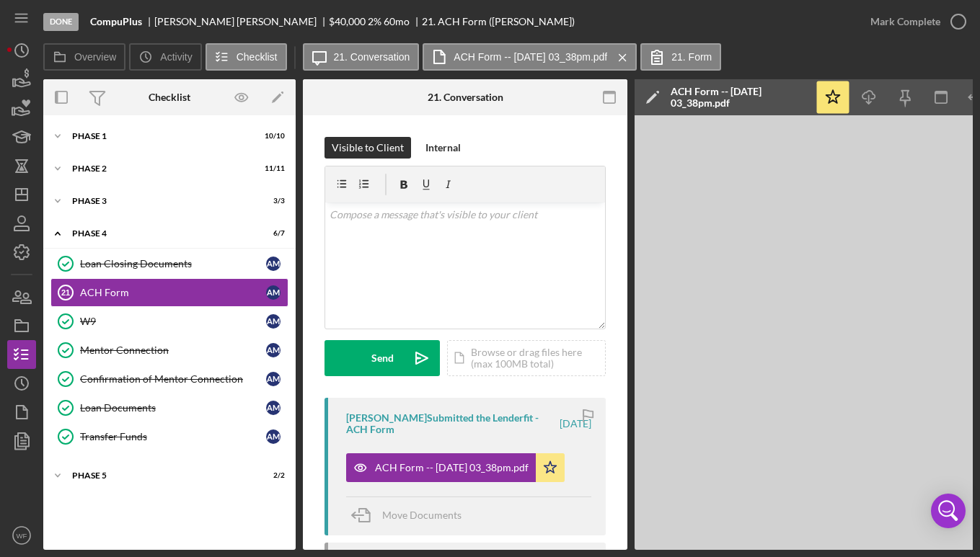  Describe the element at coordinates (173, 264) in the screenshot. I see `div: Loan Closing Documents` at that location.